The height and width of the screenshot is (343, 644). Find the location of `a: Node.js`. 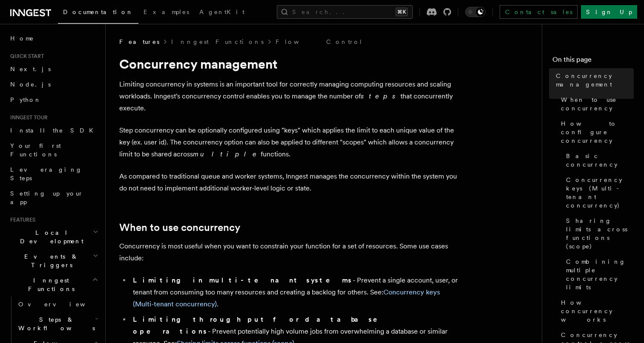

a: Node.js is located at coordinates (53, 84).